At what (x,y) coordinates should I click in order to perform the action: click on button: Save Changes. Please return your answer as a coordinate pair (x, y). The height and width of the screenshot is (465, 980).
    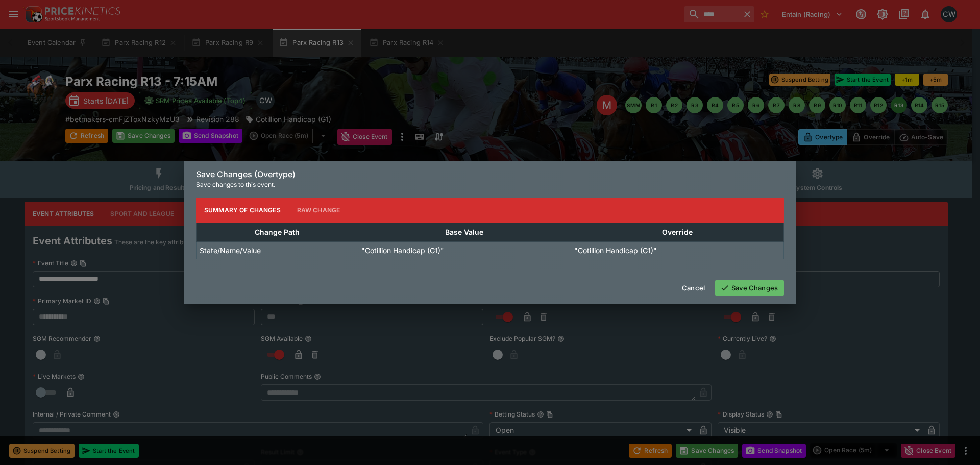
    Looking at the image, I should click on (750, 288).